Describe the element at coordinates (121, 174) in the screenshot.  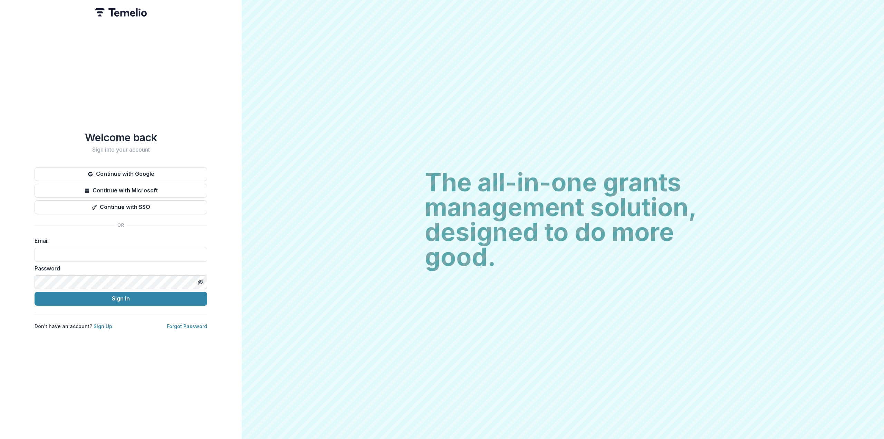
I see `button: Continue with Google` at that location.